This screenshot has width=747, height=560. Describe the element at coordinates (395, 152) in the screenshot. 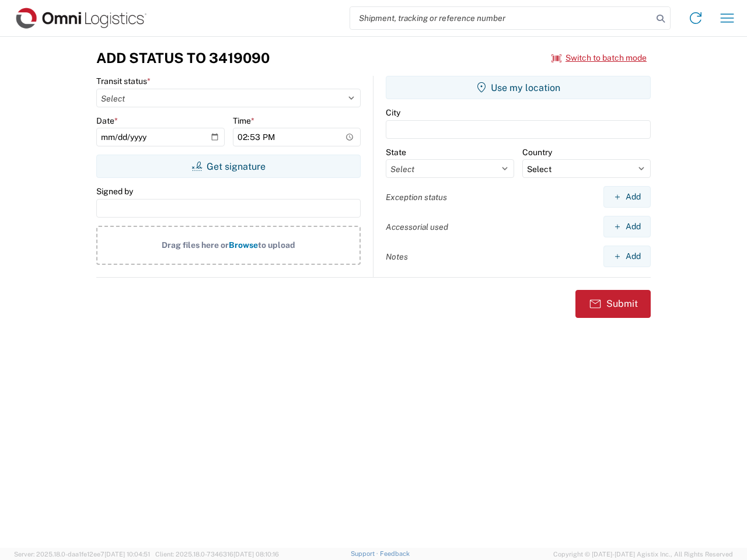

I see `label: State` at that location.